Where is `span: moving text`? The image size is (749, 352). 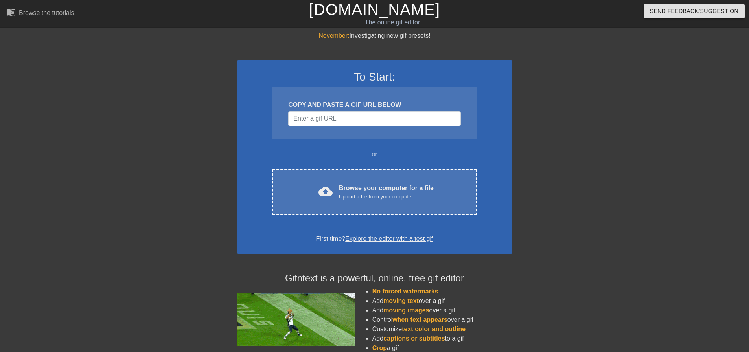 span: moving text is located at coordinates (401, 301).